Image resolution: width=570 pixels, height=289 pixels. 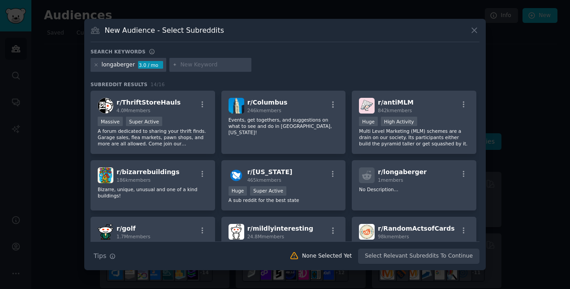 What do you see at coordinates (327, 256) in the screenshot?
I see `div: None Selected Yet` at bounding box center [327, 256].